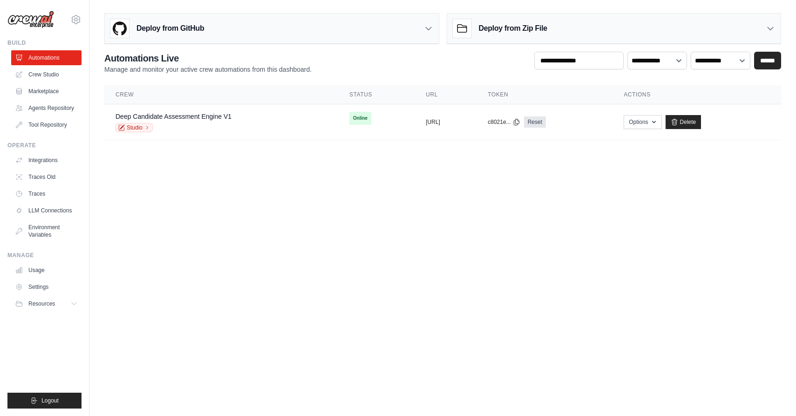 This screenshot has width=796, height=416. I want to click on button: Resources, so click(46, 303).